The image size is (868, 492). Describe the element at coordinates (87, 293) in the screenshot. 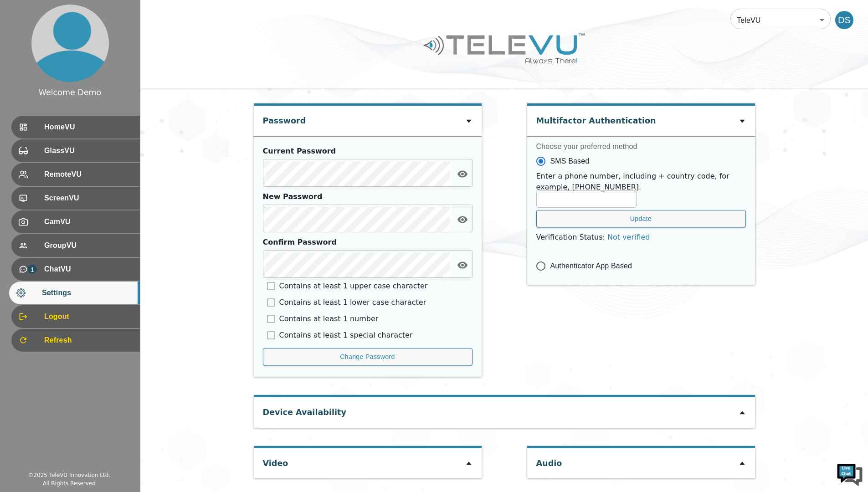

I see `span: Settings` at that location.